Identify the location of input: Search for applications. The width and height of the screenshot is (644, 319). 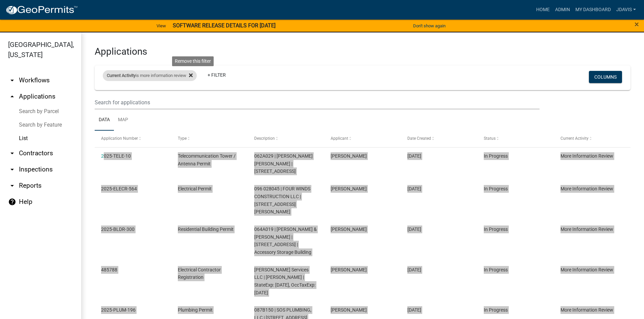
(317, 103).